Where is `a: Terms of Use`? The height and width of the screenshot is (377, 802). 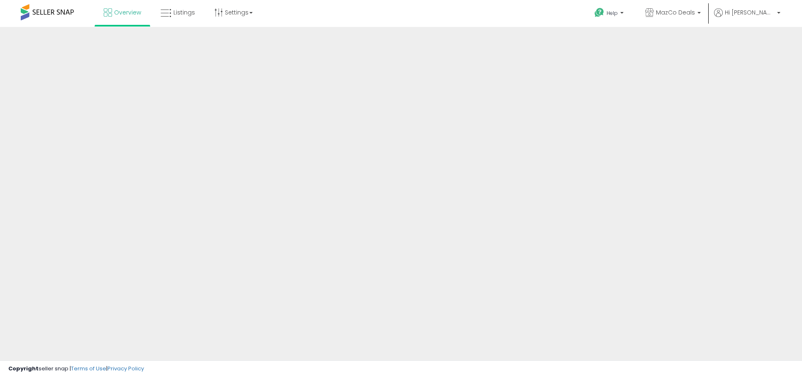
a: Terms of Use is located at coordinates (88, 369).